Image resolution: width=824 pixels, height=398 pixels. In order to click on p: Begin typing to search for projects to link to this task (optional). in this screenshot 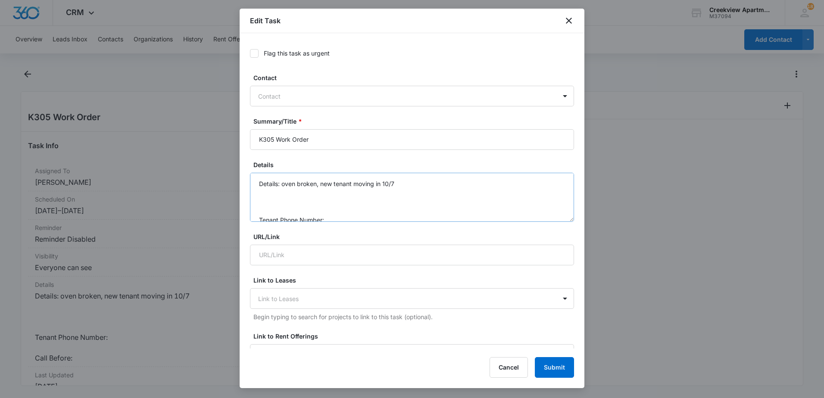, I will do `click(413, 317)`.